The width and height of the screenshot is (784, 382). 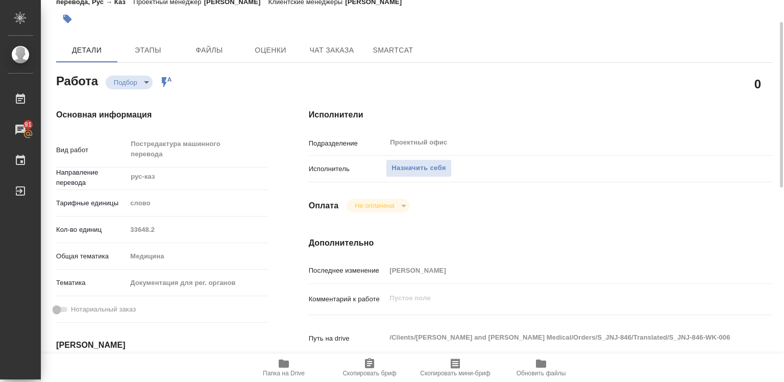 What do you see at coordinates (374, 205) in the screenshot?
I see `button: Не оплачена` at bounding box center [374, 205].